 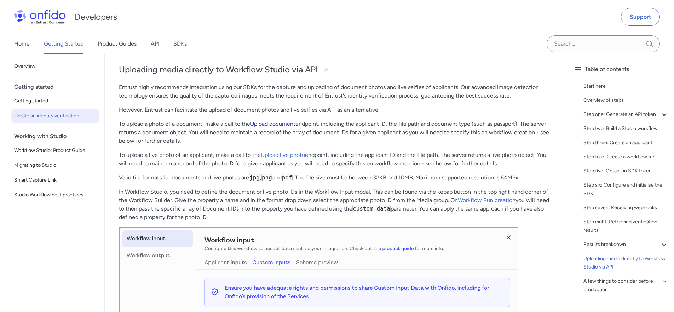 What do you see at coordinates (626, 157) in the screenshot?
I see `div: Step four: Create a workflow run` at bounding box center [626, 157].